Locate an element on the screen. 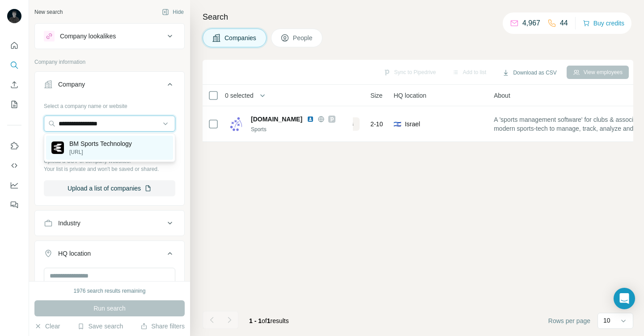 This screenshot has width=644, height=336. img: Logo of easycoach.club is located at coordinates (236, 125).